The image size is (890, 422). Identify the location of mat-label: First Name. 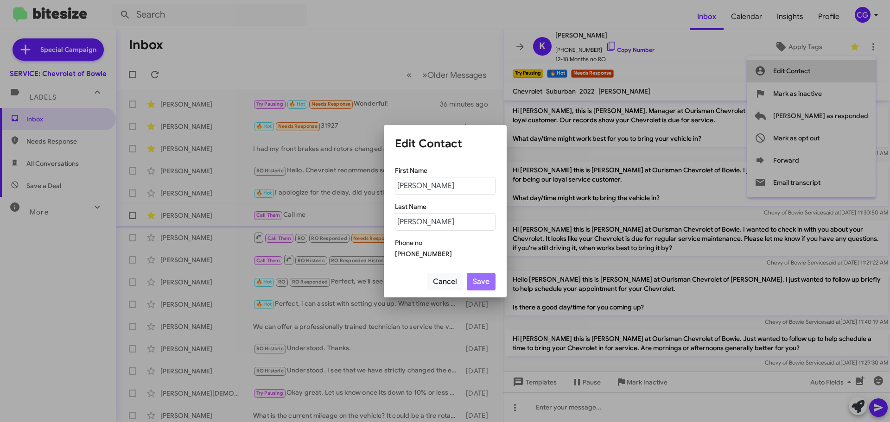
(411, 171).